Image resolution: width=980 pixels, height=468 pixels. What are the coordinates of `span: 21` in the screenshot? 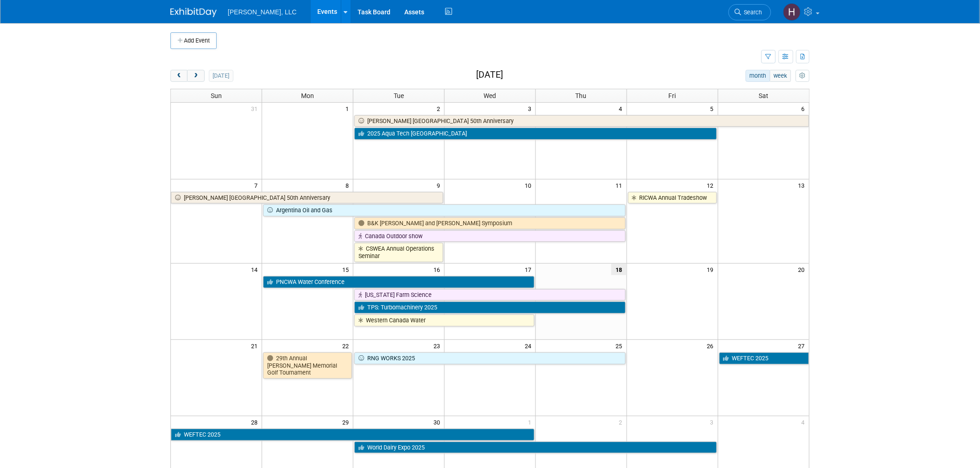 It's located at (256, 345).